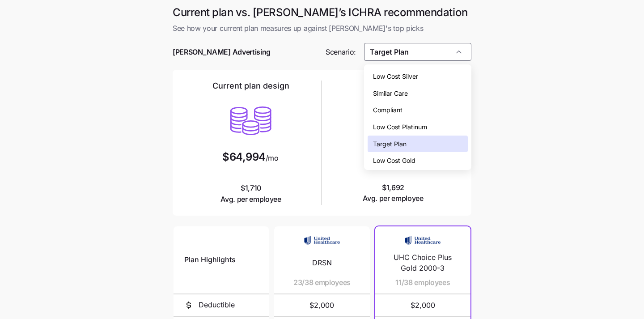 Image resolution: width=644 pixels, height=319 pixels. Describe the element at coordinates (391, 93) in the screenshot. I see `span: Similar Care` at that location.